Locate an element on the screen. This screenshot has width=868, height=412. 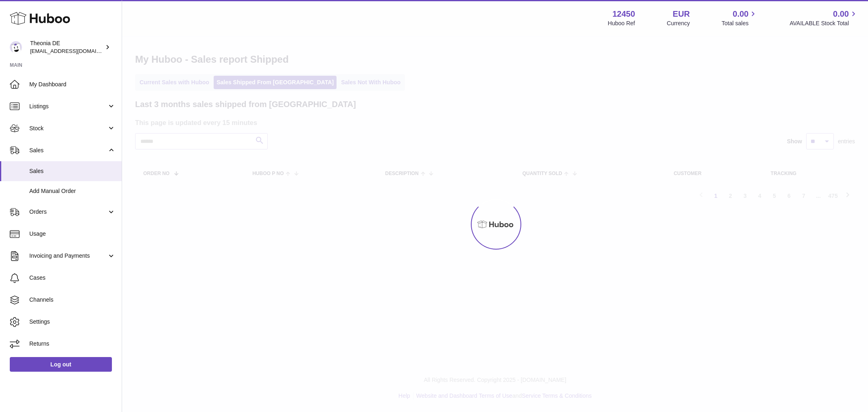
div: Huboo Ref is located at coordinates (621, 23).